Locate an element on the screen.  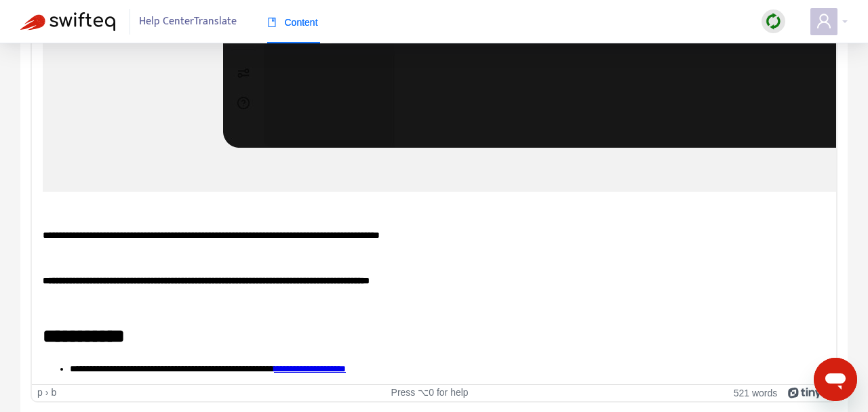
div: Press ⌥0 for help is located at coordinates (430, 392).